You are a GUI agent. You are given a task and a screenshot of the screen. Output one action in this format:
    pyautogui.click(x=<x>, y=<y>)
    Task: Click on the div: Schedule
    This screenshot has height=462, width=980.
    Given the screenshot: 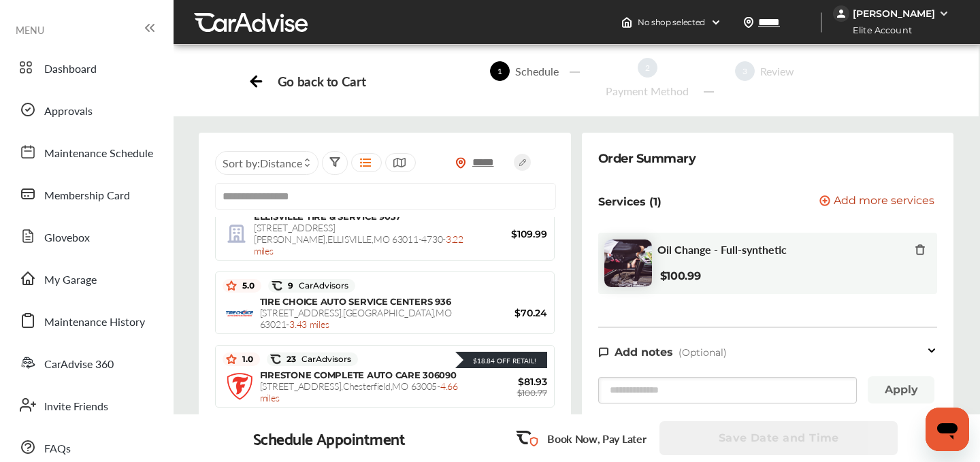 What is the action you would take?
    pyautogui.click(x=537, y=71)
    